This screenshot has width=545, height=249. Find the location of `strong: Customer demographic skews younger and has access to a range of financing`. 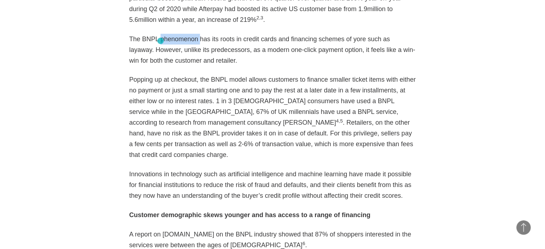

strong: Customer demographic skews younger and has access to a range of financing is located at coordinates (250, 215).